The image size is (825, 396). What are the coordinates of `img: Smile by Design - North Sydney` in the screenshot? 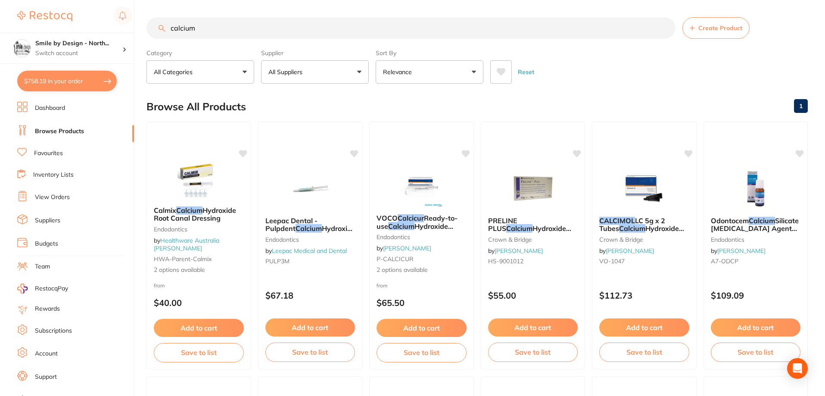 It's located at (22, 48).